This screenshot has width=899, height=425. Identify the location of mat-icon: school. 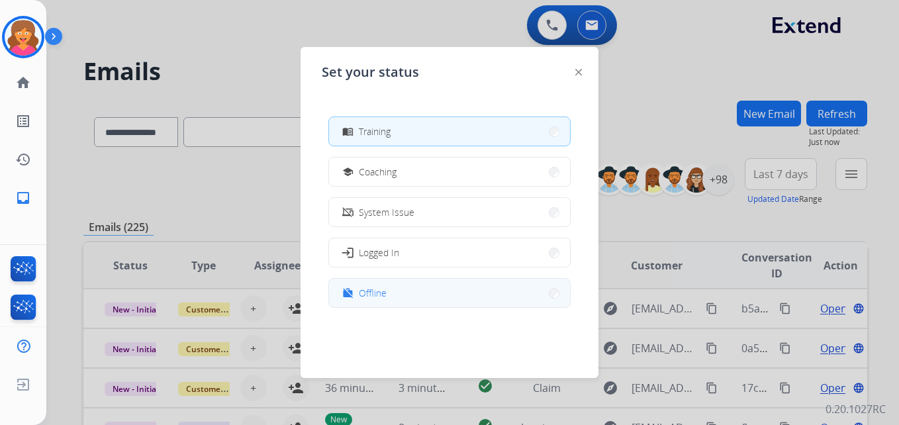
(348, 171).